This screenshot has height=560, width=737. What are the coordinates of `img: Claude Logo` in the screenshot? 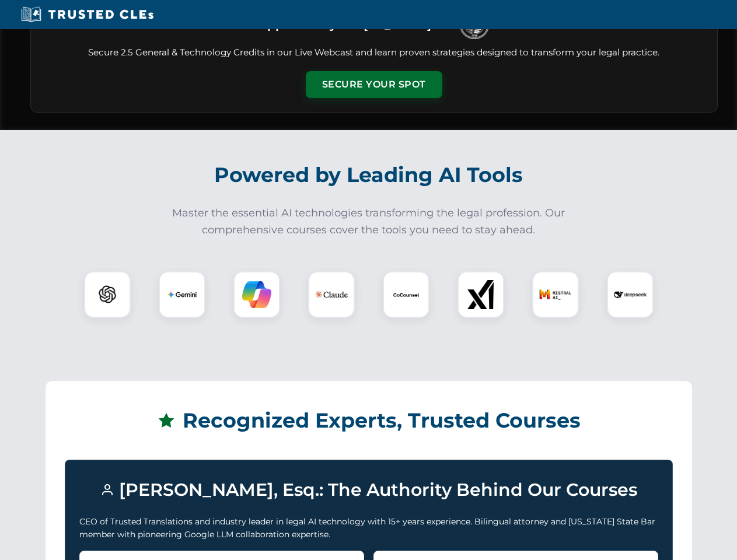 It's located at (332, 295).